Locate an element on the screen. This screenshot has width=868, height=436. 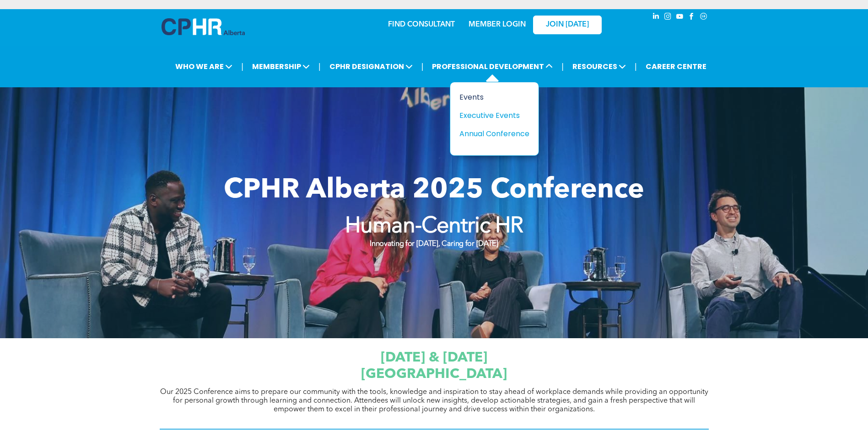
strong: Human-Centric HR is located at coordinates (434, 227).